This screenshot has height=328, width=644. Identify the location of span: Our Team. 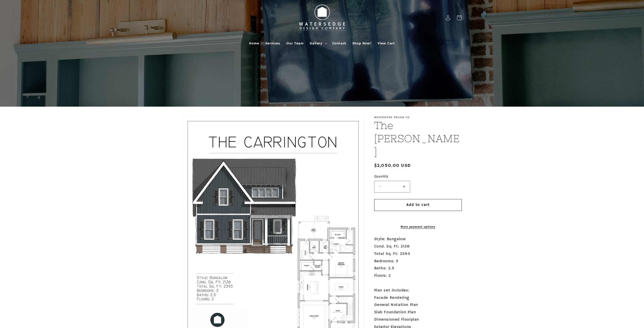
(295, 44).